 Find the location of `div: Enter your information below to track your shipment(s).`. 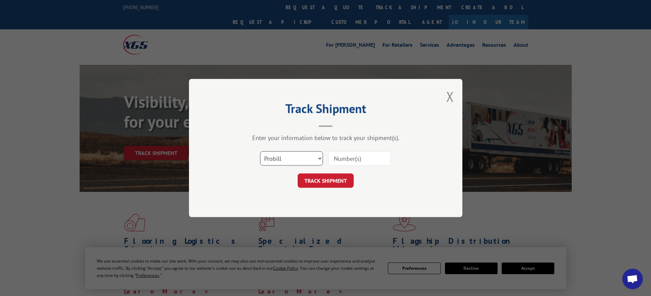

div: Enter your information below to track your shipment(s). is located at coordinates (326, 138).